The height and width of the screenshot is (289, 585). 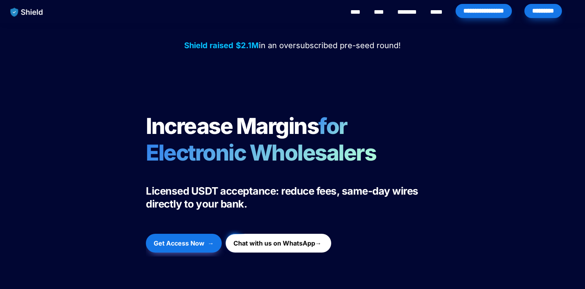 What do you see at coordinates (184, 243) in the screenshot?
I see `a: Get Access Now →` at bounding box center [184, 243].